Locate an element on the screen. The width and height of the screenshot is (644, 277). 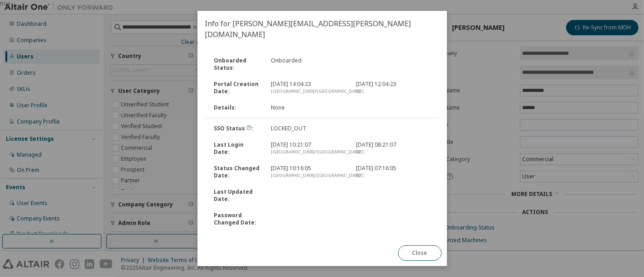
div: Password Changed Date : is located at coordinates (237, 219).